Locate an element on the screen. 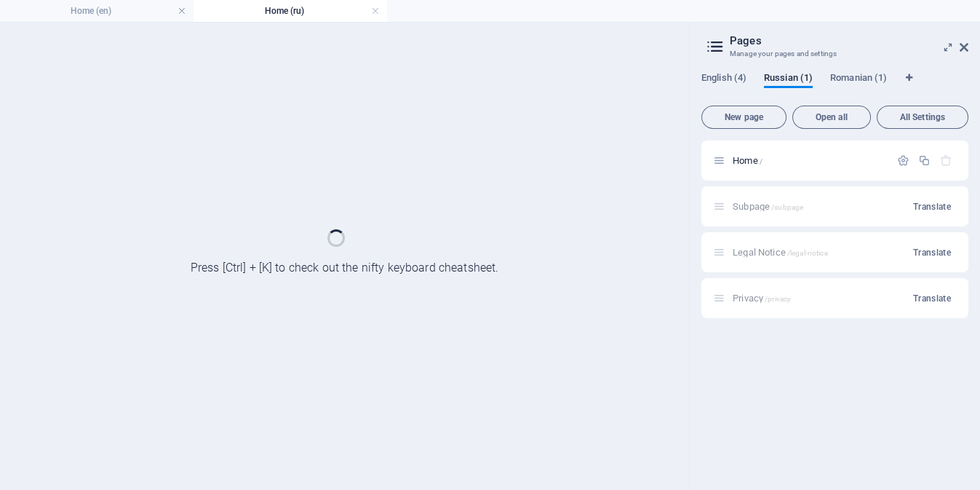 This screenshot has height=490, width=980. div: Home/ is located at coordinates (809, 160).